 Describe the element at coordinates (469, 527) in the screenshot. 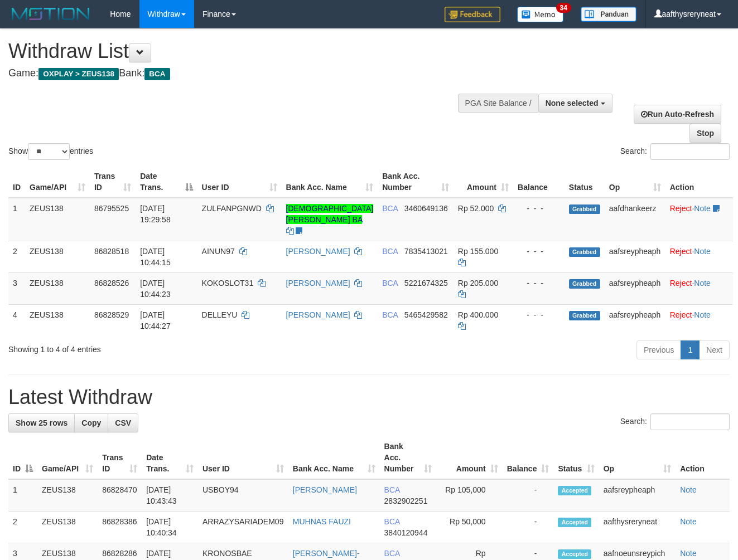

I see `td: Rp 50,000` at that location.